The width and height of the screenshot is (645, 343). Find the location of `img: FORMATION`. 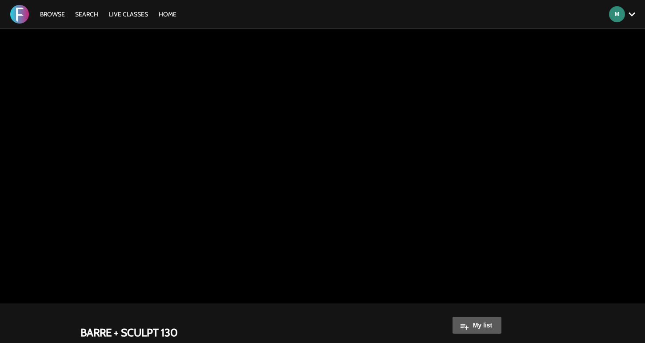

img: FORMATION is located at coordinates (20, 14).